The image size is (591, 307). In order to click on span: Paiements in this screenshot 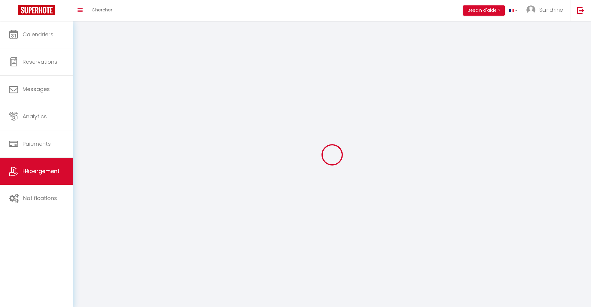, I will do `click(37, 144)`.